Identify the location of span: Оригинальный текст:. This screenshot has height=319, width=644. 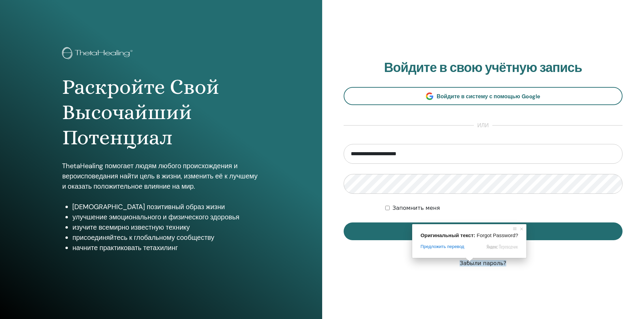
(447, 235).